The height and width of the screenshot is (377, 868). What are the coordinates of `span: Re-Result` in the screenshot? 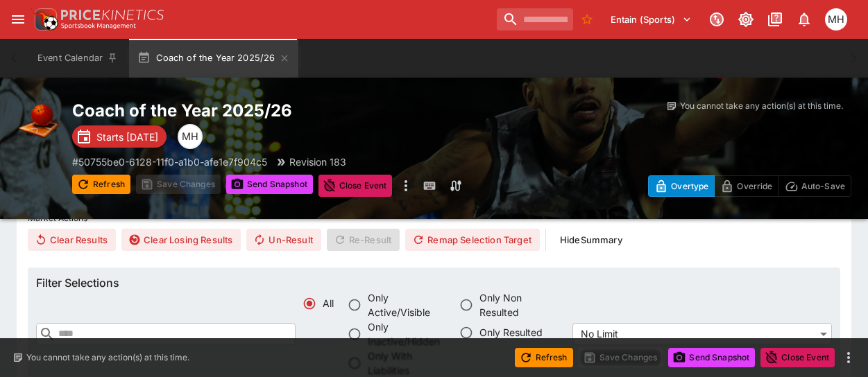 It's located at (363, 240).